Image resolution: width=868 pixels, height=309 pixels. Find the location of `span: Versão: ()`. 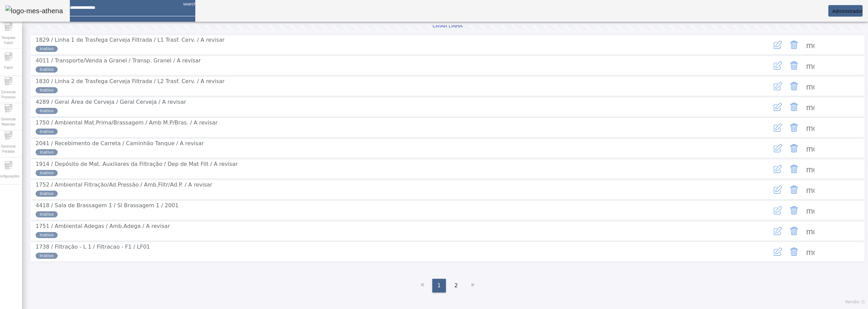

span: Versão: () is located at coordinates (855, 302).